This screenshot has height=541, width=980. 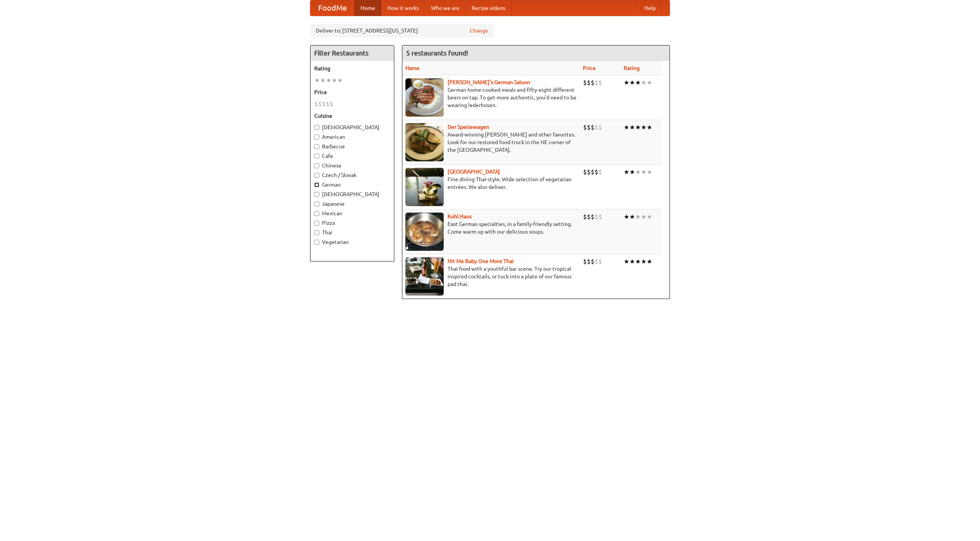 What do you see at coordinates (316, 233) in the screenshot?
I see `input: Thai` at bounding box center [316, 233].